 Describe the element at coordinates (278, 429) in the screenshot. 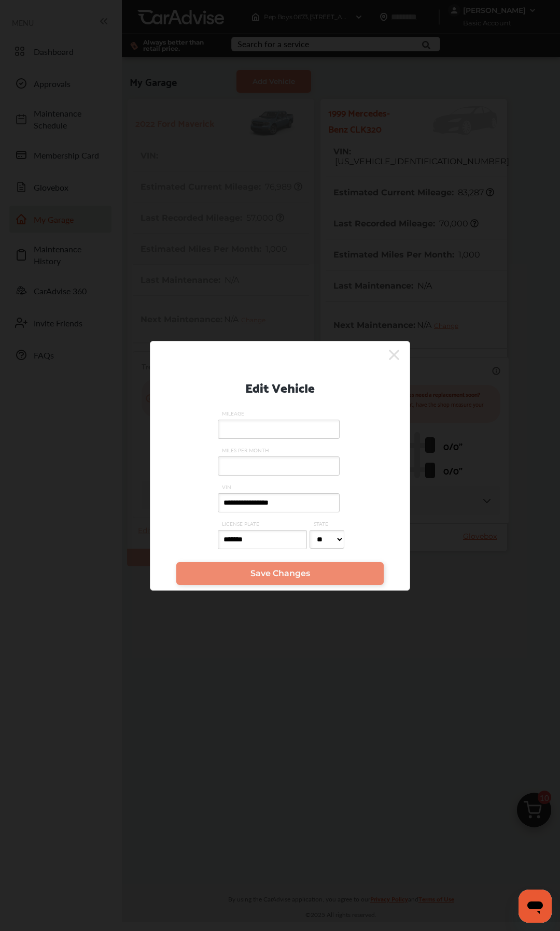

I see `input: MILEAGE` at that location.